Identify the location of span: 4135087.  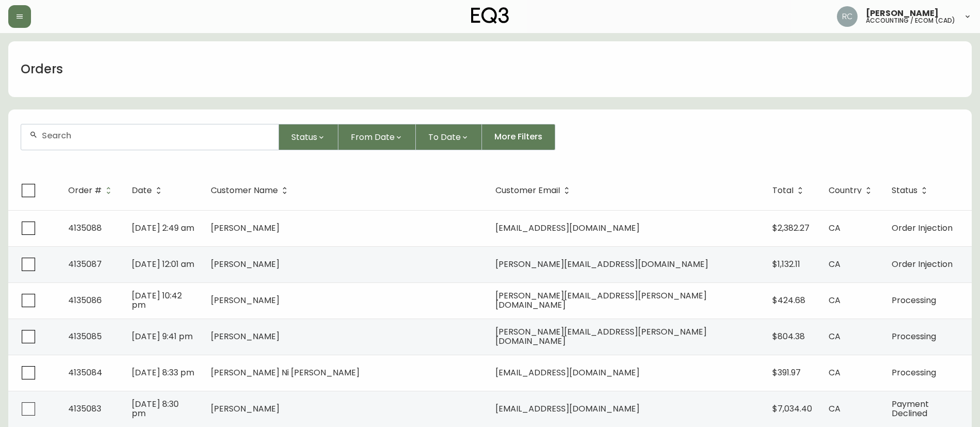
(85, 264).